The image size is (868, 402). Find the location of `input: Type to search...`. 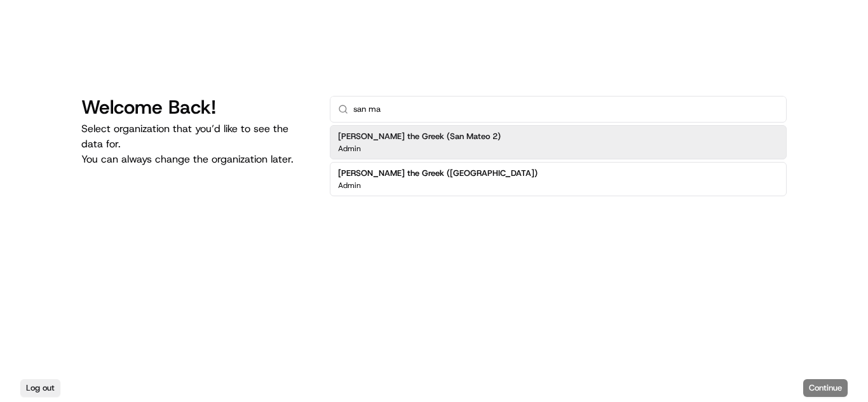

input: Type to search... is located at coordinates (565, 110).